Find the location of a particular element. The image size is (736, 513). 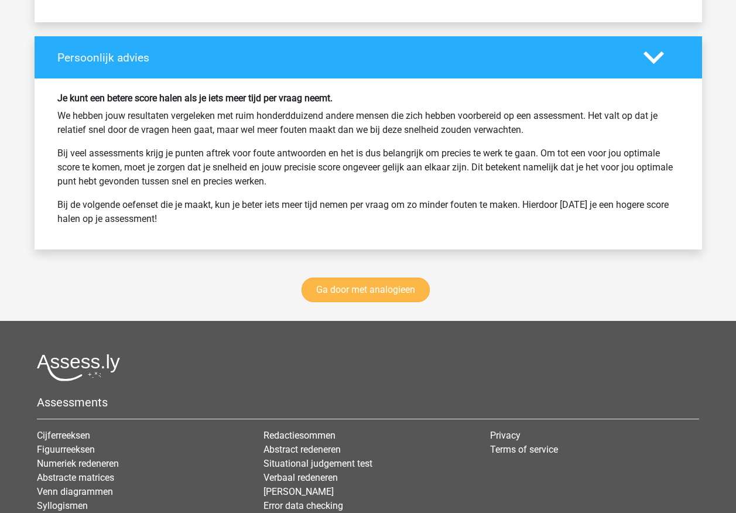

a: Cijferreeksen is located at coordinates (63, 435).